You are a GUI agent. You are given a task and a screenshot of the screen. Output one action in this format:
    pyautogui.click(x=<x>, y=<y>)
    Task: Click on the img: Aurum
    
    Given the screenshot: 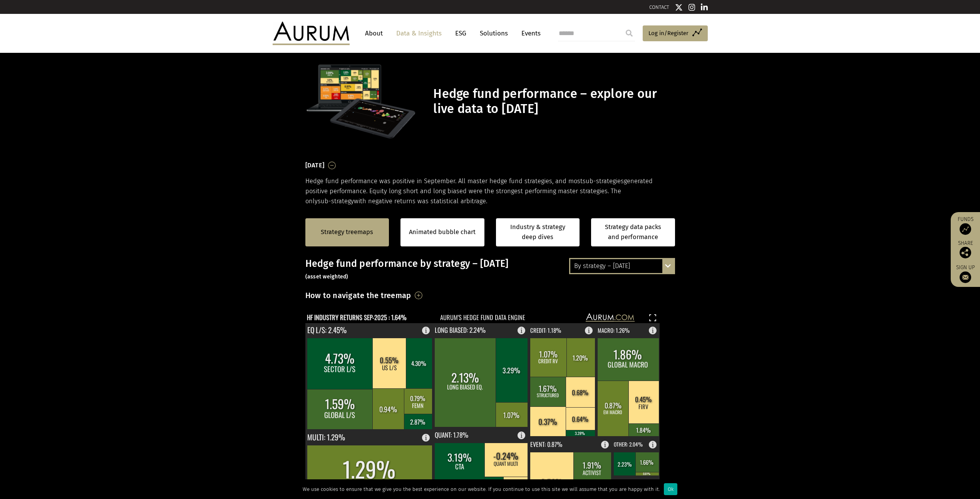 What is the action you would take?
    pyautogui.click(x=311, y=33)
    